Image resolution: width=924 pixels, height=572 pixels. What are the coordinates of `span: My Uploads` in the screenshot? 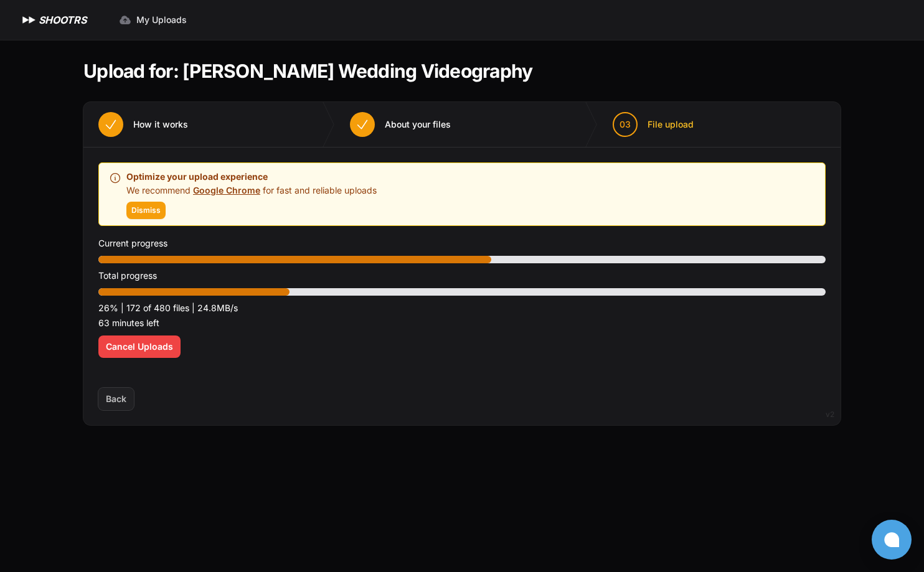 It's located at (162, 20).